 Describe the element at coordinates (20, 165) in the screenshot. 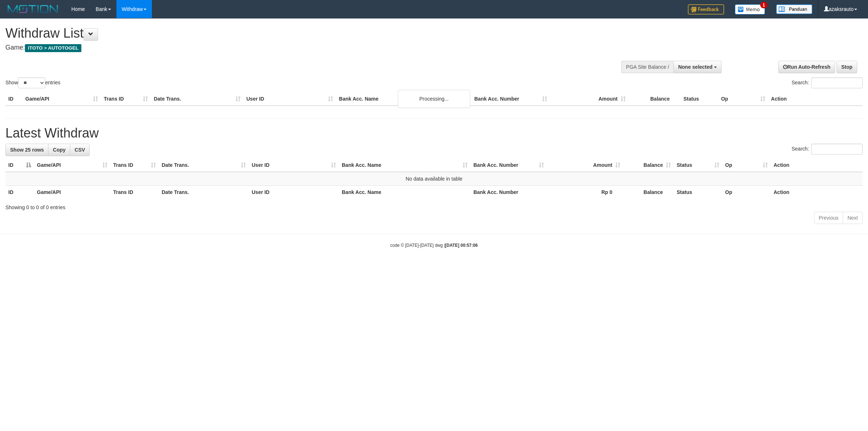

I see `th: ID: activate to sort column descending` at that location.